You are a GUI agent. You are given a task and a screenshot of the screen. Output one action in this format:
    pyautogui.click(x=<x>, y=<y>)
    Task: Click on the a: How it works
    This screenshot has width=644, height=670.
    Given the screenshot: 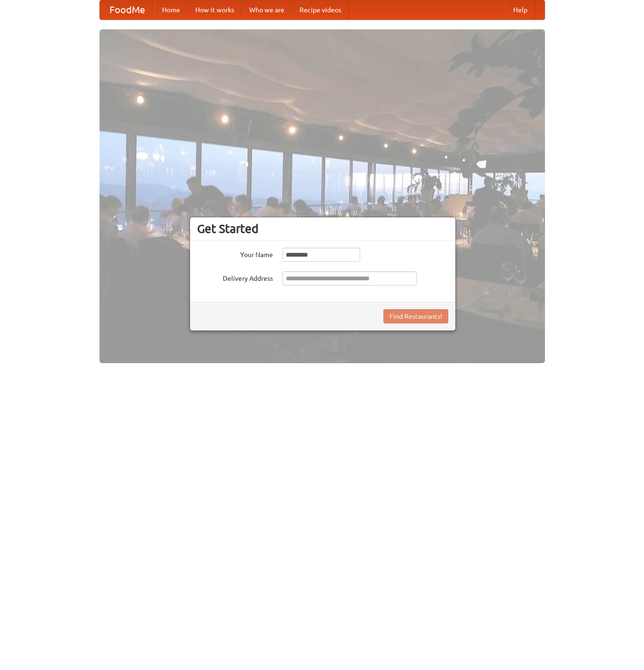 What is the action you would take?
    pyautogui.click(x=215, y=10)
    